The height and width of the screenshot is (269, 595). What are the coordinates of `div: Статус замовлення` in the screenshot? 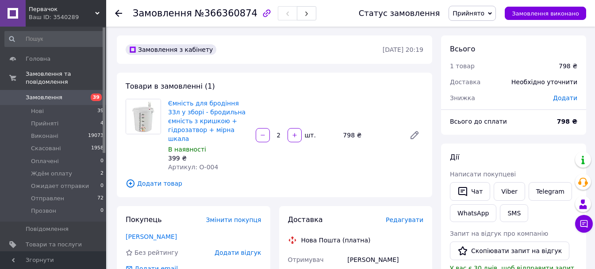 It's located at (400, 13).